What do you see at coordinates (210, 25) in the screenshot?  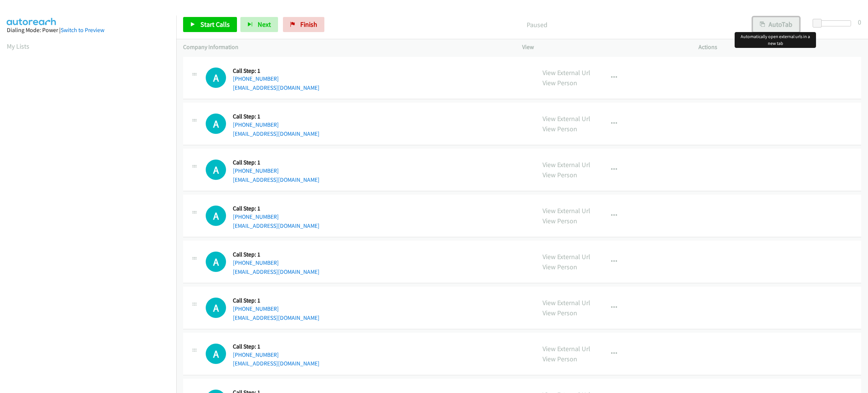 I see `a: Start Calls` at bounding box center [210, 25].